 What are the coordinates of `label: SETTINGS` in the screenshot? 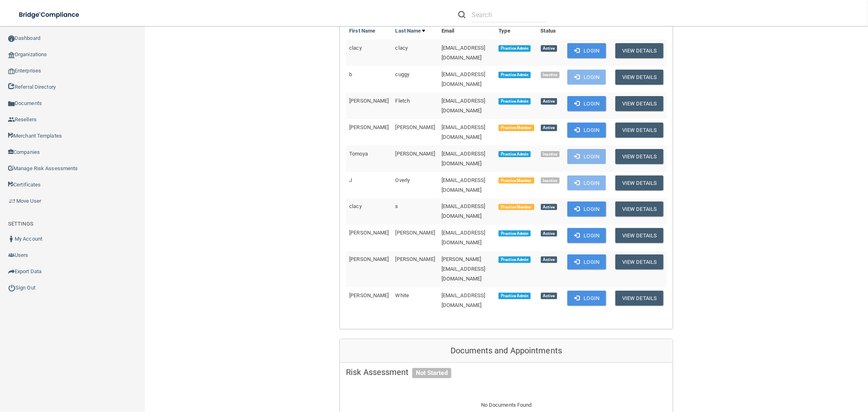 It's located at (21, 224).